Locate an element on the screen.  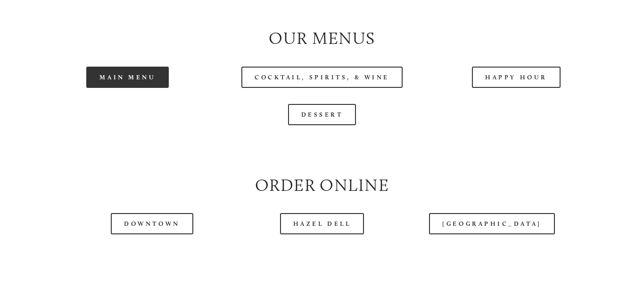
a: Cocktail, Spirits, & Wine is located at coordinates (322, 77).